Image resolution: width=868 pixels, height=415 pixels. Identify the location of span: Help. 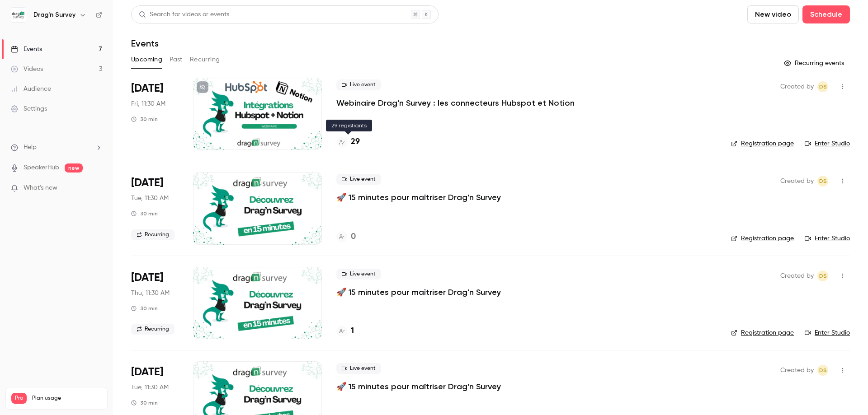
(30, 147).